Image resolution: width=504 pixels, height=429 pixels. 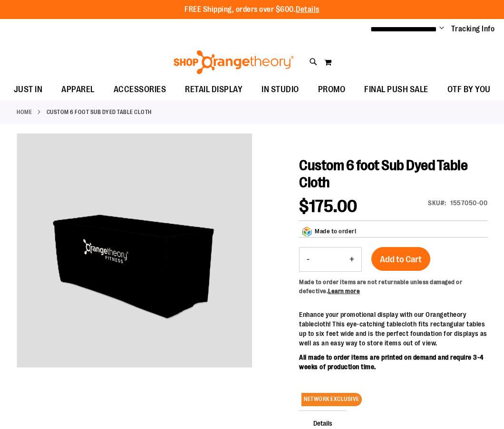 I want to click on a: OTF BY YOU, so click(x=469, y=90).